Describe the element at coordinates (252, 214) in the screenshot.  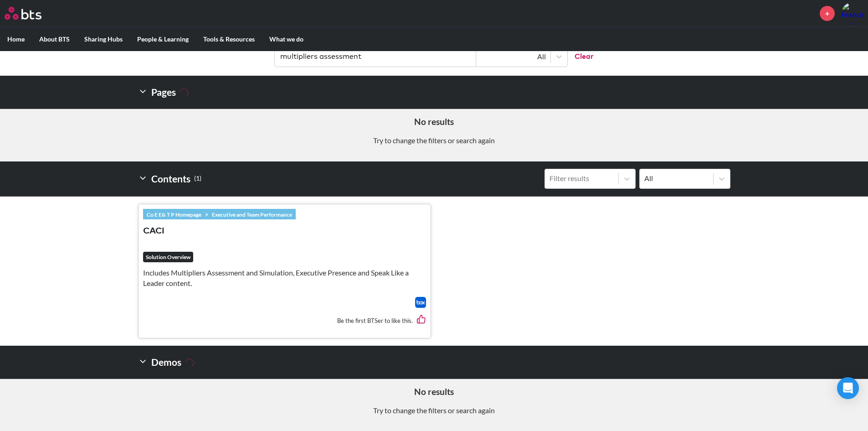
I see `a: Executive and Team Performance` at that location.